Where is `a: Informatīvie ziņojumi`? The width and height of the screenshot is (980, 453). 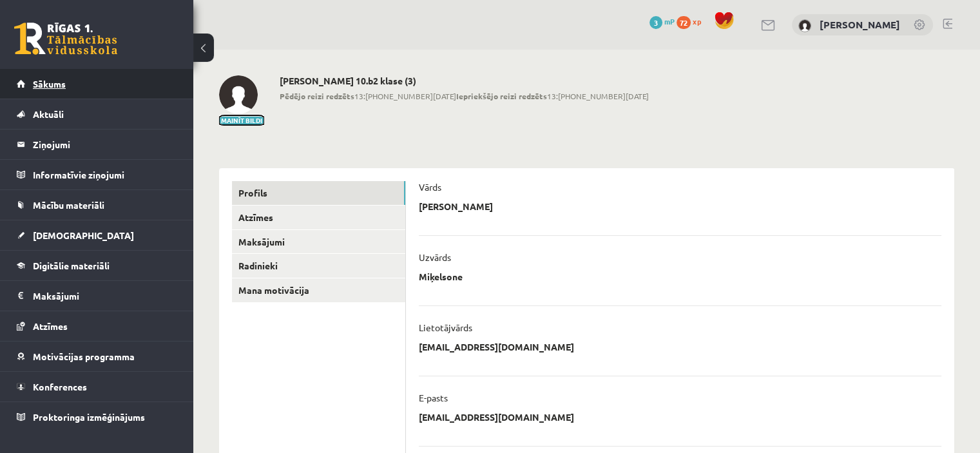
a: Informatīvie ziņojumi is located at coordinates (97, 175).